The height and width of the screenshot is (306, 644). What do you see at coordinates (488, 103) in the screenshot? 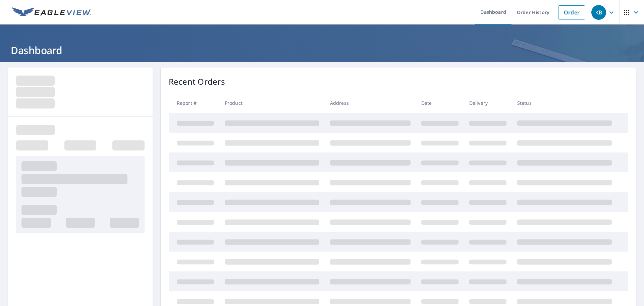
I see `th: Delivery` at bounding box center [488, 103].